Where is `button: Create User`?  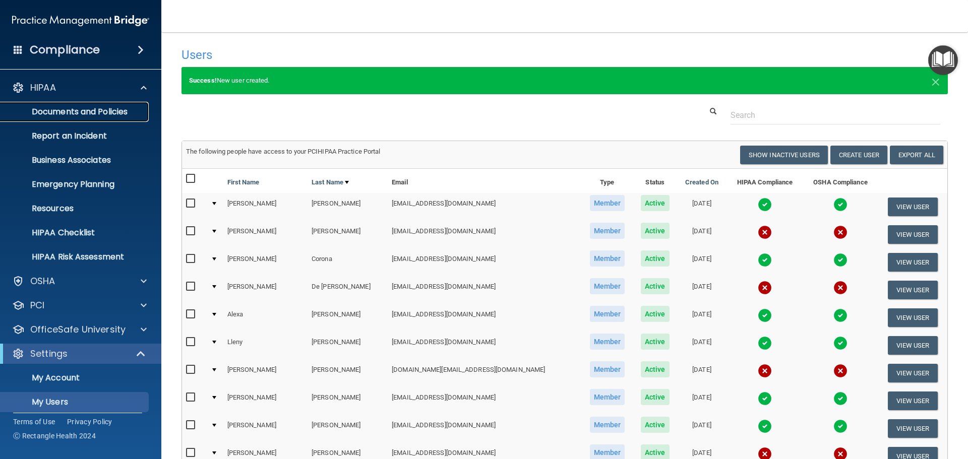
button: Create User is located at coordinates (859, 155).